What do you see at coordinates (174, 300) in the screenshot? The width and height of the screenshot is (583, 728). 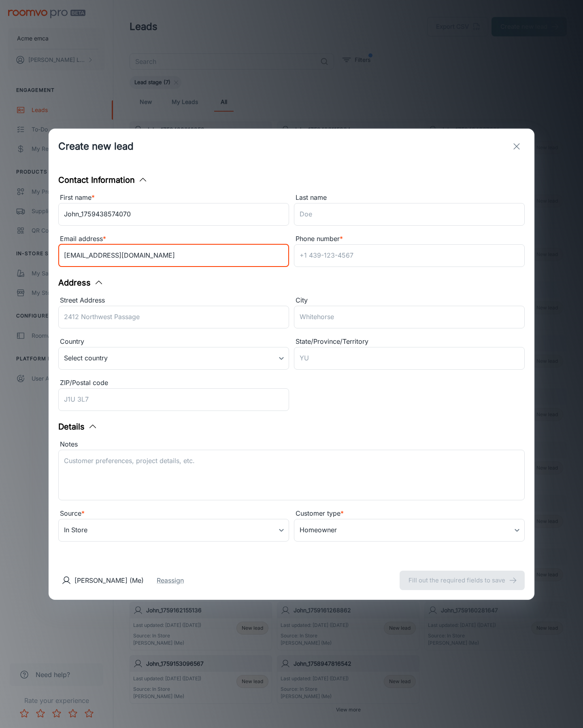 I see `div: Street Address` at bounding box center [174, 300].